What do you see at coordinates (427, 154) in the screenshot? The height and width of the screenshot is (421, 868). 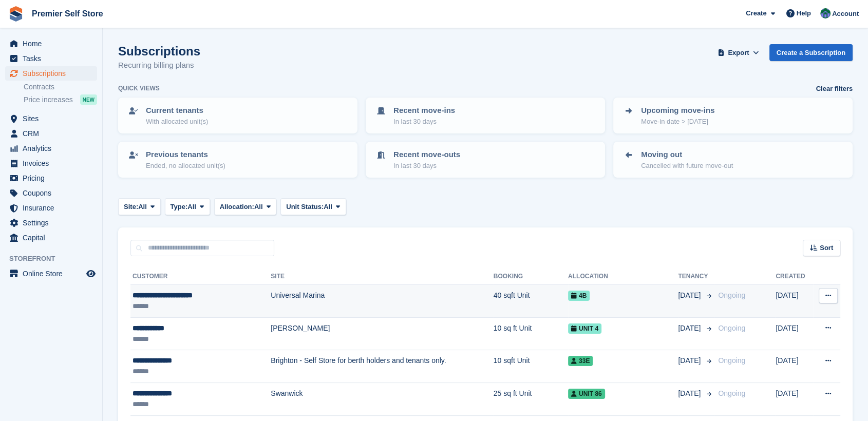 I see `p: Recent move-outs` at bounding box center [427, 154].